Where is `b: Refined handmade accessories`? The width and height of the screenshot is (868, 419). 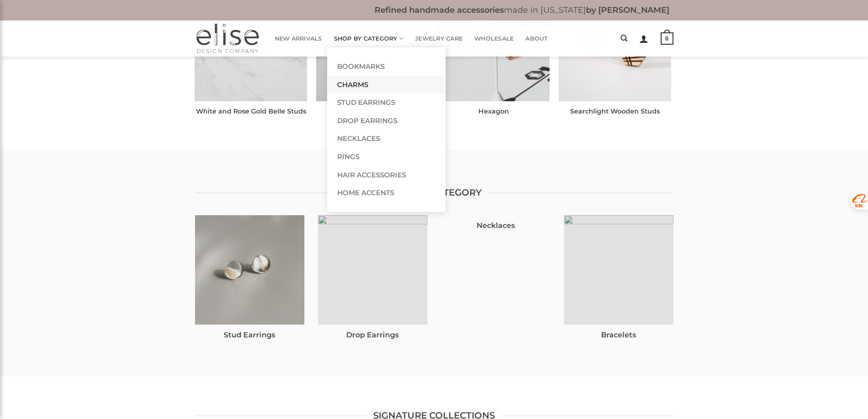 b: Refined handmade accessories is located at coordinates (439, 10).